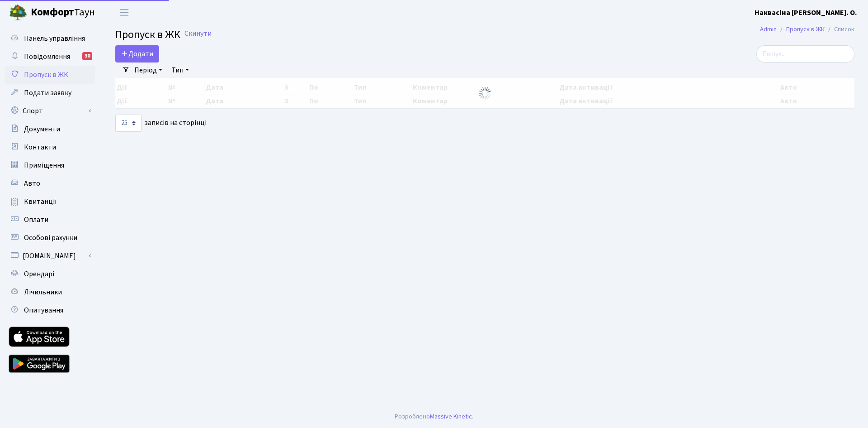  Describe the element at coordinates (50, 238) in the screenshot. I see `a: Особові рахунки` at that location.